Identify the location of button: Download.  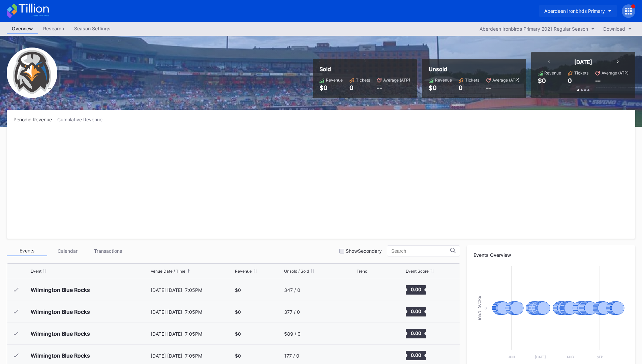
(617, 29).